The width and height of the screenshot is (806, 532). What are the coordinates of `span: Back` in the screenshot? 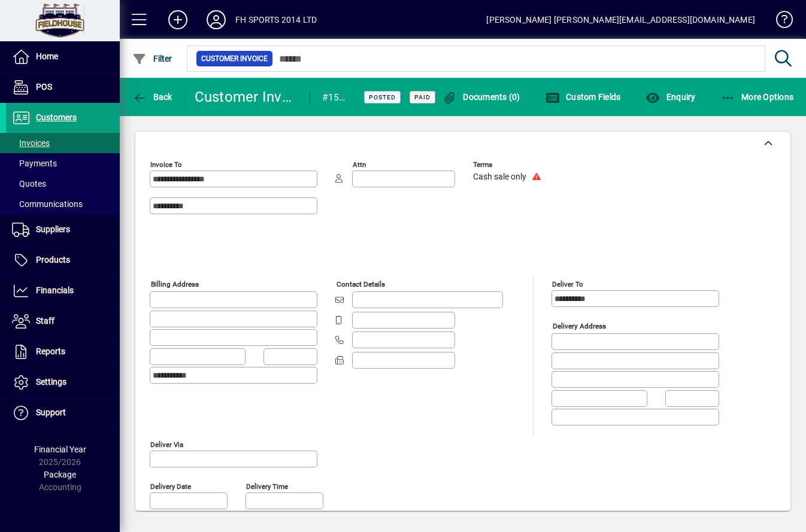 It's located at (152, 97).